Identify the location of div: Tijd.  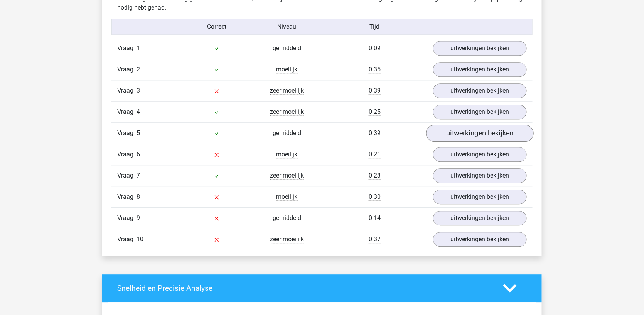
(374, 27).